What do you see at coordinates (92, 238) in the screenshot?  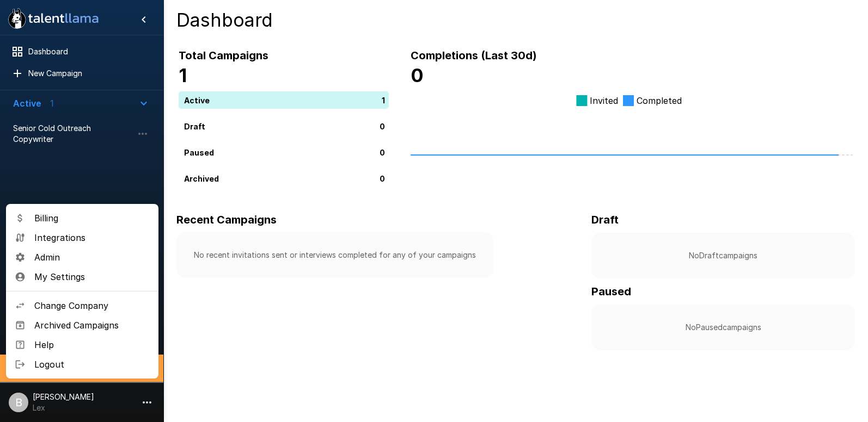 I see `span: Integrations` at bounding box center [92, 238].